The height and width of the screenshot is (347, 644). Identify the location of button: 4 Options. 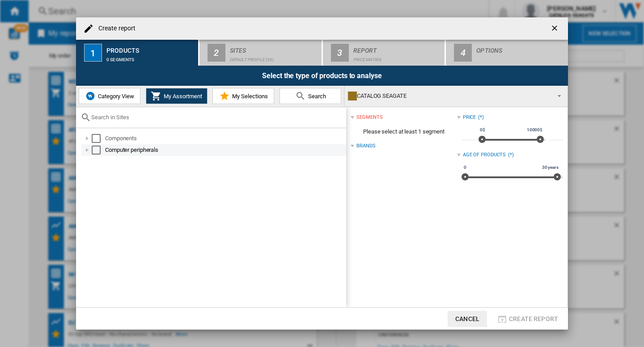
(507, 53).